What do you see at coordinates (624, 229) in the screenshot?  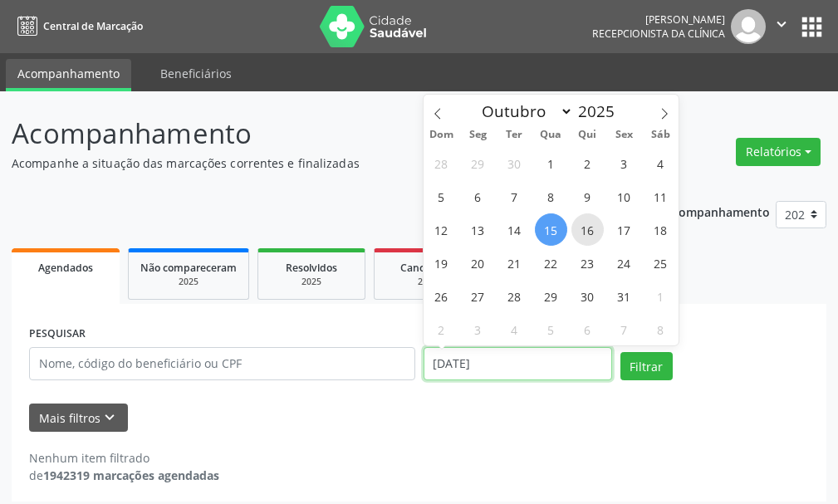 I see `span: Outubro 17, 2025` at bounding box center [624, 229].